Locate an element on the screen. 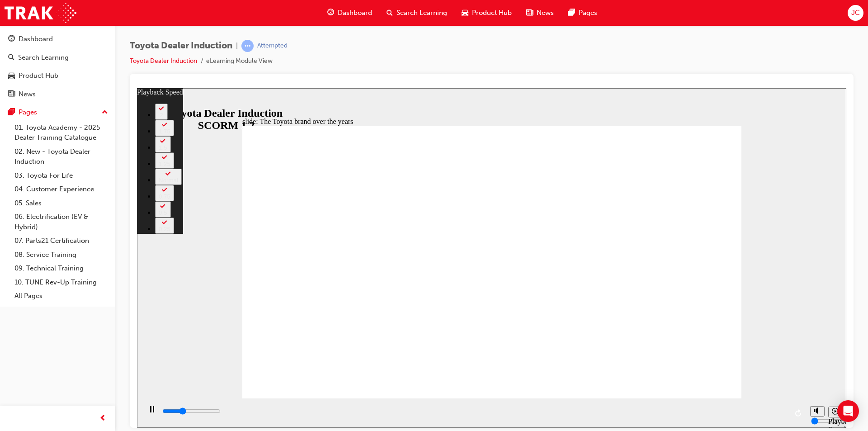  div: Search Learning is located at coordinates (43, 57).